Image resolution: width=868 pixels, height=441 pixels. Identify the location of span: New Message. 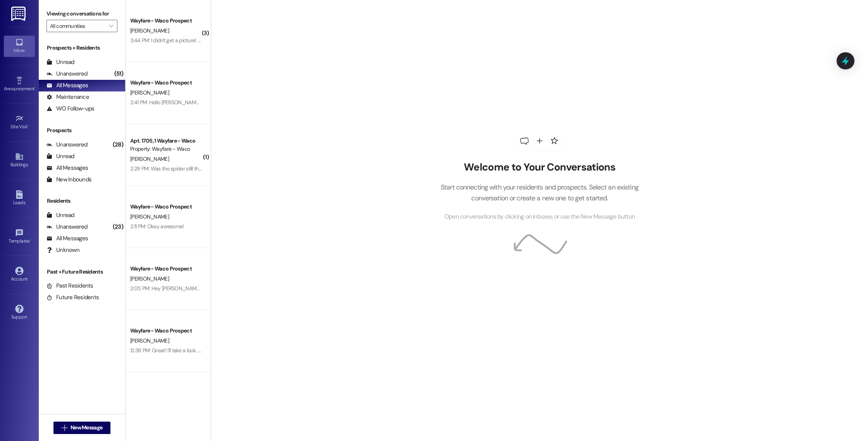
(86, 427).